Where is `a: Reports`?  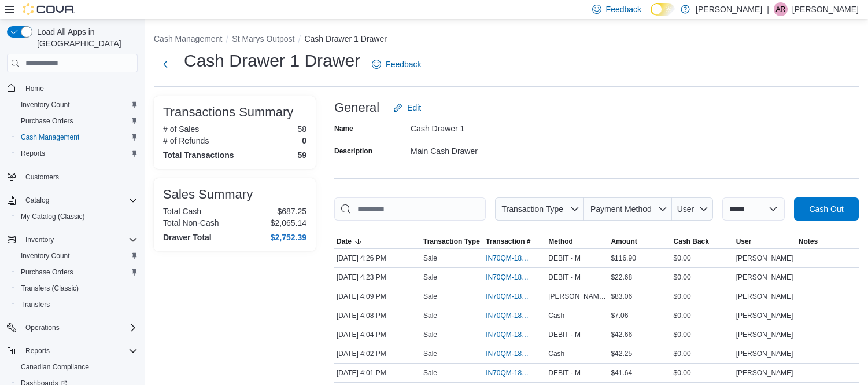
a: Reports is located at coordinates (33, 153).